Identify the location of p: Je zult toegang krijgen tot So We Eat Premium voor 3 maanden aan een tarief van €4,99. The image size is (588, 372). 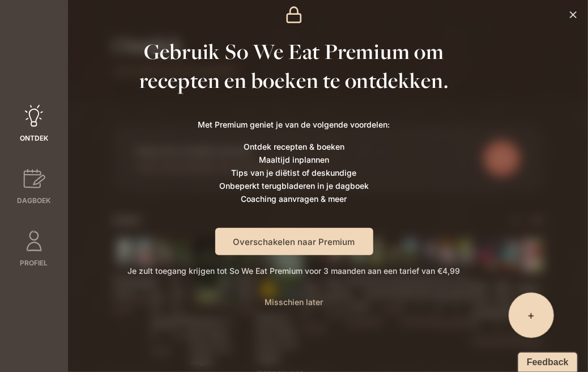
(294, 270).